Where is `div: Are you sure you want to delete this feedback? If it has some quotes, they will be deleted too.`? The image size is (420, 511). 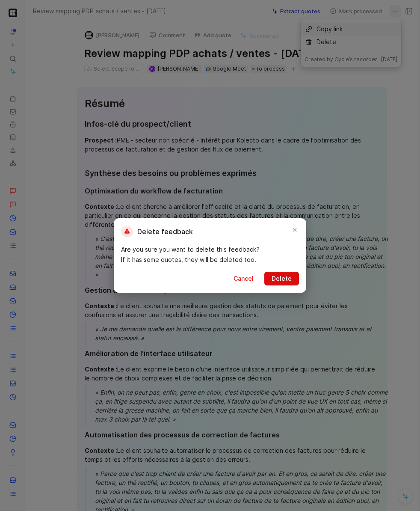
div: Are you sure you want to delete this feedback? If it has some quotes, they will be deleted too. is located at coordinates (210, 255).